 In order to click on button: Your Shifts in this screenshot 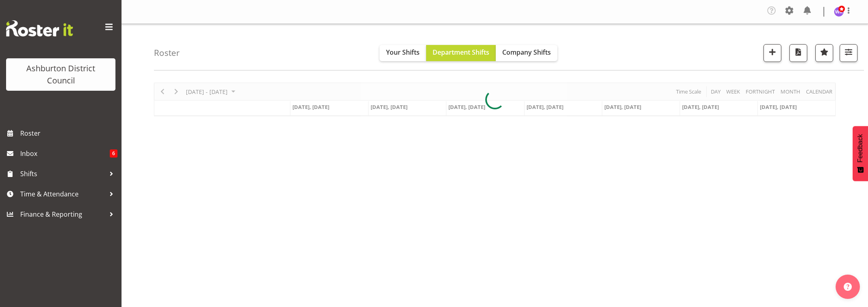, I will do `click(402, 53)`.